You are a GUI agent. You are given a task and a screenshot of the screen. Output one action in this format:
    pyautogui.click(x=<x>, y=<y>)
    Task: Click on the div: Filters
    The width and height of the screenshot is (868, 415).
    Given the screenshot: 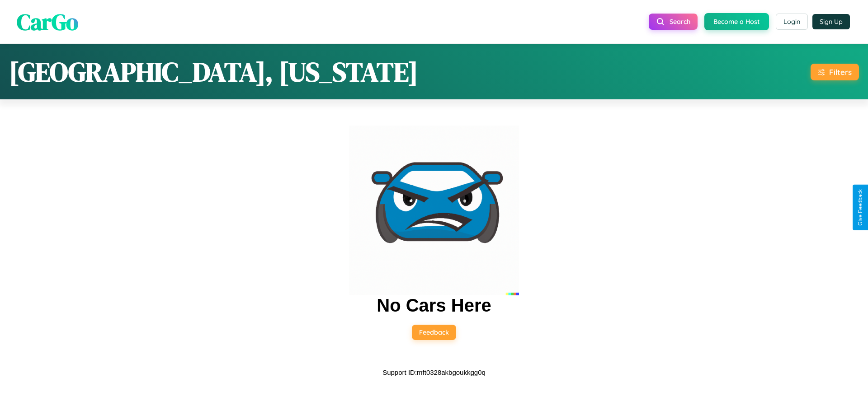 What is the action you would take?
    pyautogui.click(x=840, y=72)
    